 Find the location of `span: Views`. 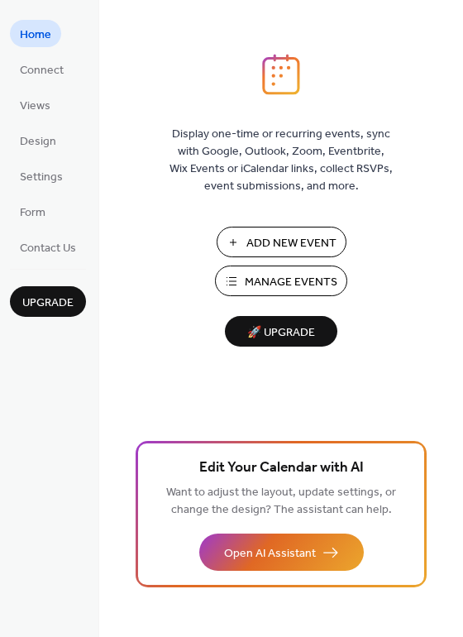

span: Views is located at coordinates (35, 106).